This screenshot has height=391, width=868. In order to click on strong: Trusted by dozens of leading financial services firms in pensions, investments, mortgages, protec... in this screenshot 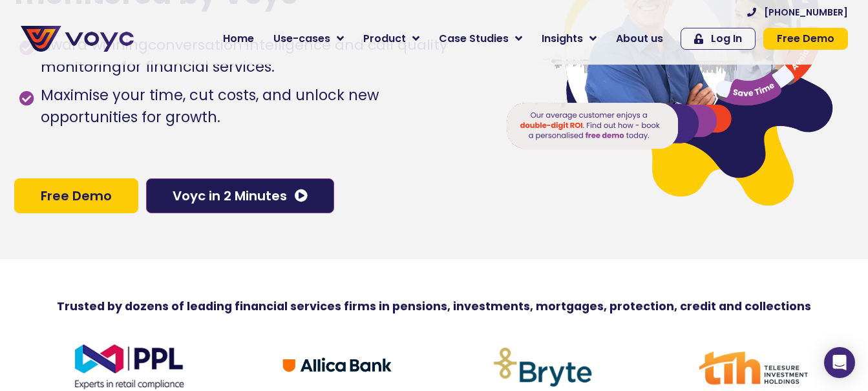, I will do `click(434, 306)`.